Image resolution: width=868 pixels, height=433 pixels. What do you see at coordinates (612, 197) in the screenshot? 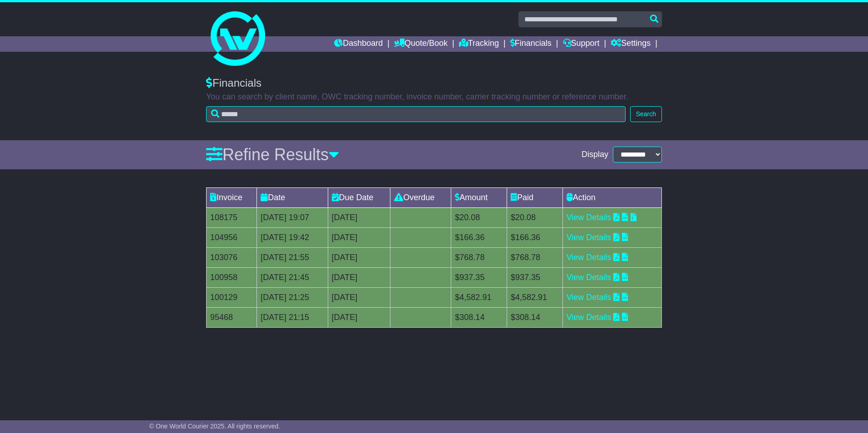
I see `td: Action` at bounding box center [612, 197].